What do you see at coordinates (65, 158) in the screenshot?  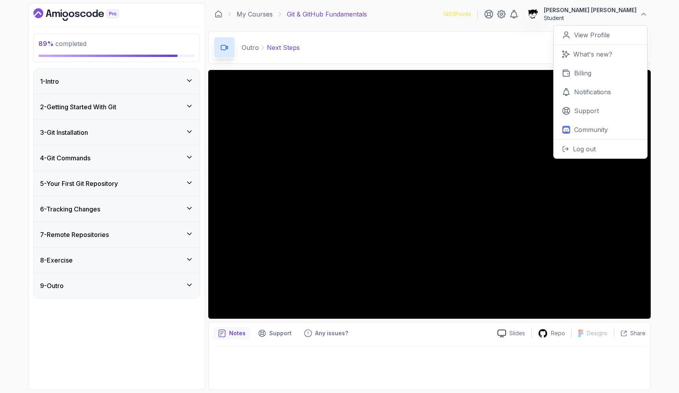 I see `h3: 4 - Git Commands` at bounding box center [65, 158].